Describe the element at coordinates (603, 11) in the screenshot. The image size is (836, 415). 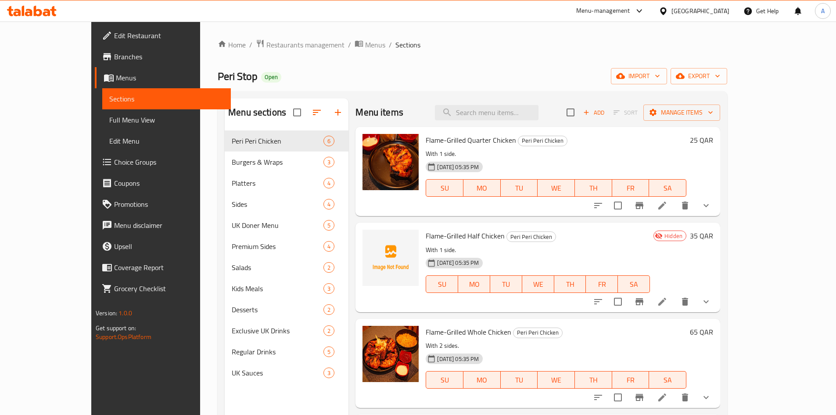
I see `div: Menu-management` at that location.